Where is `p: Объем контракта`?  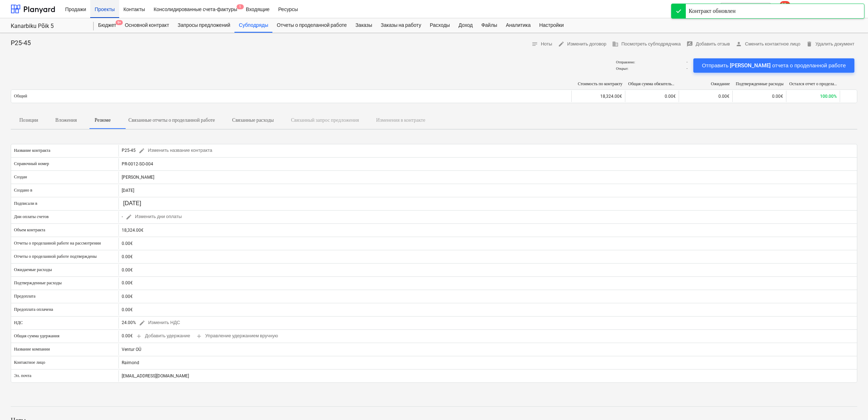
p: Объем контракта is located at coordinates (30, 230).